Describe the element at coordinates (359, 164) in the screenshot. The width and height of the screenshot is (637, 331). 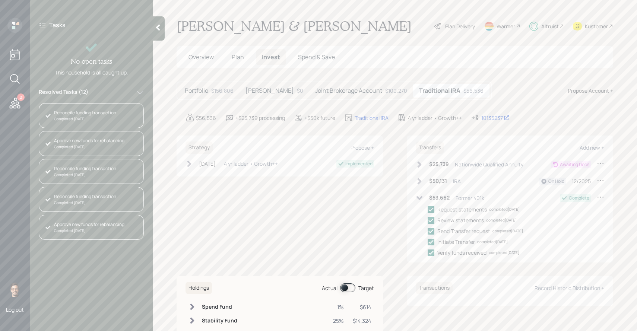
I see `div: Implemented` at that location.